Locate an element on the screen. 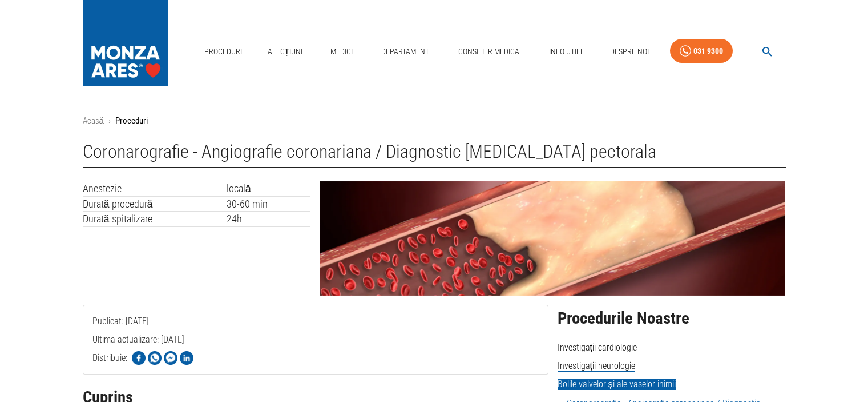 This screenshot has height=402, width=868. img: Share on LinkedIn is located at coordinates (187, 358).